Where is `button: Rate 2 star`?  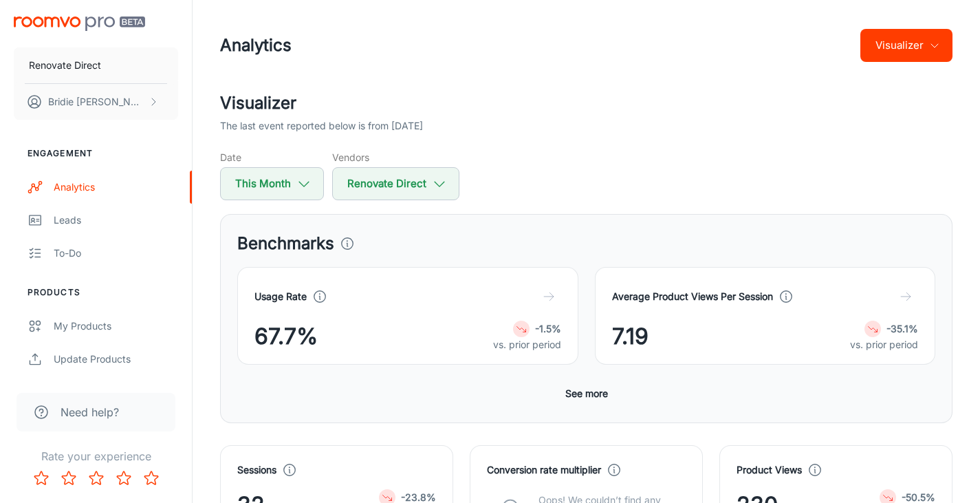 button: Rate 2 star is located at coordinates (69, 478).